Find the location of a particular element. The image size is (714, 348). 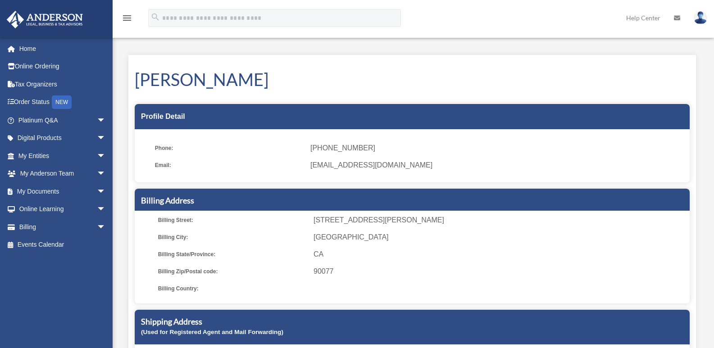

span: CA is located at coordinates (500, 254).